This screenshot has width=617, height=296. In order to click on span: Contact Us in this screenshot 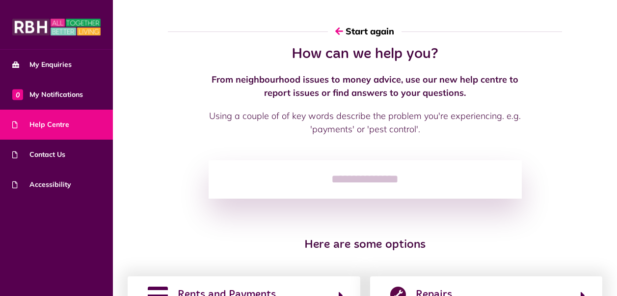, I will do `click(39, 154)`.